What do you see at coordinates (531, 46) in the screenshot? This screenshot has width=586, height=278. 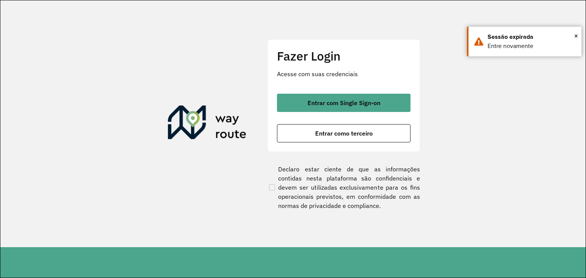 I see `div: Entre novamente` at bounding box center [531, 46].